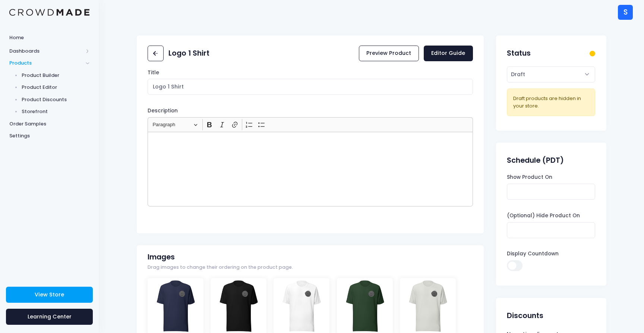  What do you see at coordinates (46, 63) in the screenshot?
I see `span: Products` at bounding box center [46, 63].